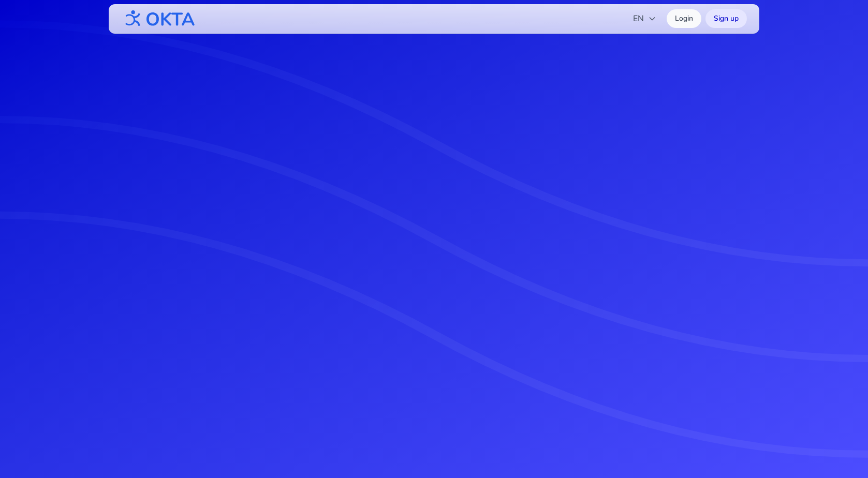  Describe the element at coordinates (158, 19) in the screenshot. I see `img: OKTA logo` at that location.